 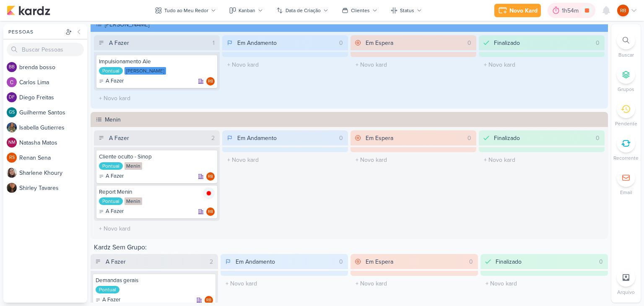 I want to click on div: 1, so click(x=213, y=43).